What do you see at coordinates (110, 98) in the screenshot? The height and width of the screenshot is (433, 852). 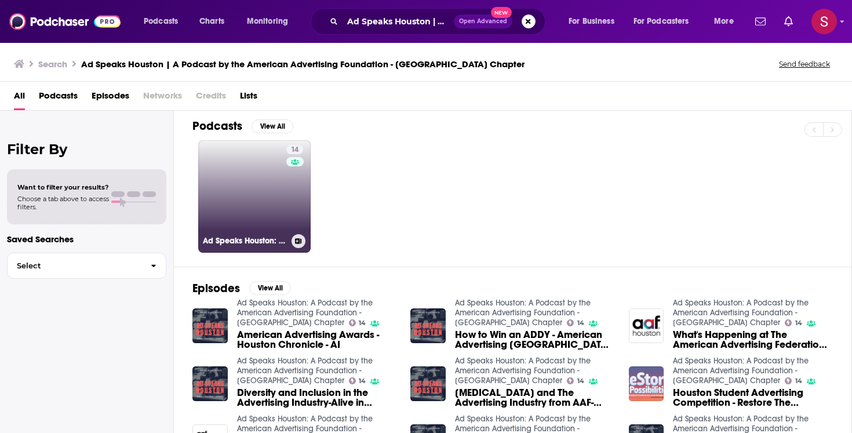 I see `span: Episodes` at bounding box center [110, 98].